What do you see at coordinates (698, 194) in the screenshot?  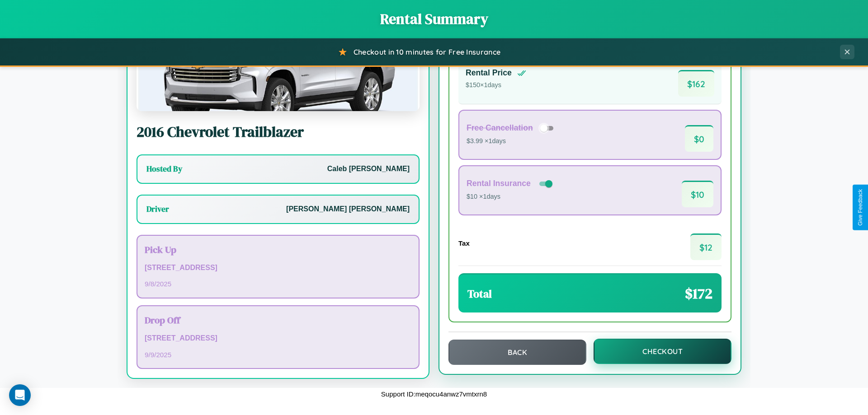 I see `span: $ 10` at bounding box center [698, 194].